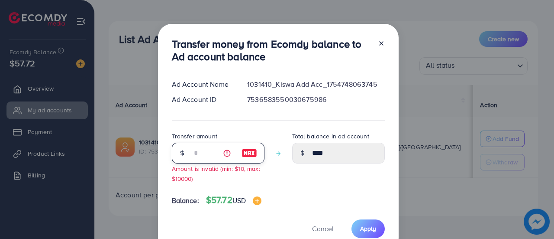  What do you see at coordinates (323, 228) in the screenshot?
I see `span: Cancel` at bounding box center [323, 228].